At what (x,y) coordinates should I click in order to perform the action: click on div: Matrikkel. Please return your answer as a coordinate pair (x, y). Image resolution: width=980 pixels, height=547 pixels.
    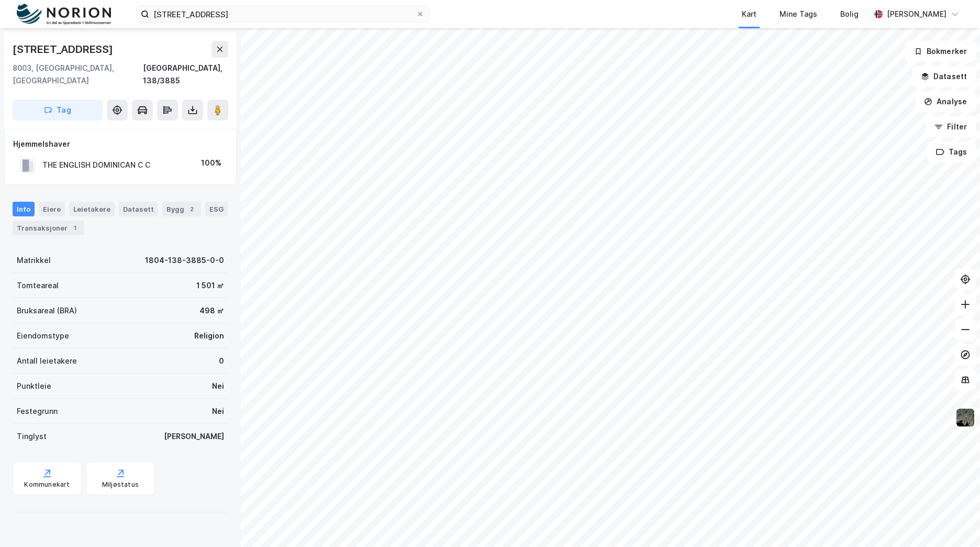
    Looking at the image, I should click on (33, 260).